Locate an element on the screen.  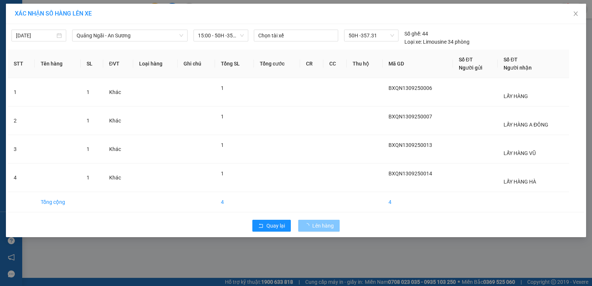
div: Bến xe Miền Đông is located at coordinates (116, 15).